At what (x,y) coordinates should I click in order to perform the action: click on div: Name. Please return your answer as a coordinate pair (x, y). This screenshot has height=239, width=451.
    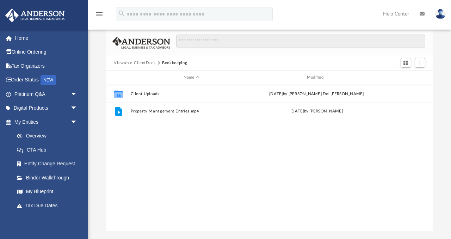
    Looking at the image, I should click on (191, 78).